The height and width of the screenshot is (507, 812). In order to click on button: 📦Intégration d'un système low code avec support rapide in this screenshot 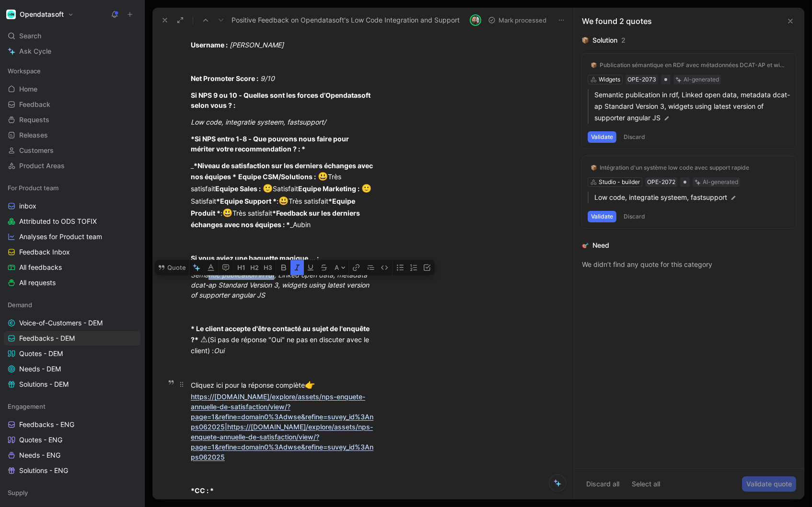, I will do `click(670, 167)`.